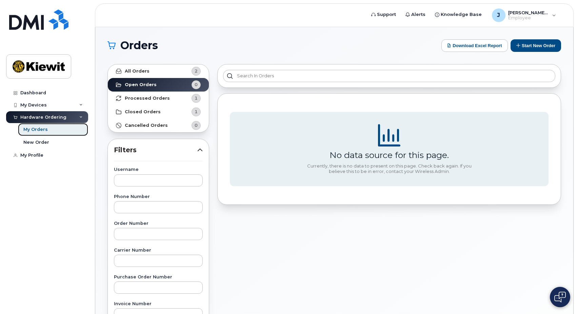 The image size is (577, 314). I want to click on label: Purchase Order Number, so click(158, 277).